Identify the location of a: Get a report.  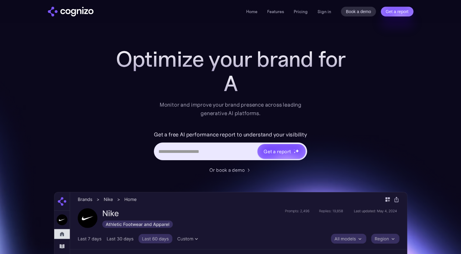
(397, 12).